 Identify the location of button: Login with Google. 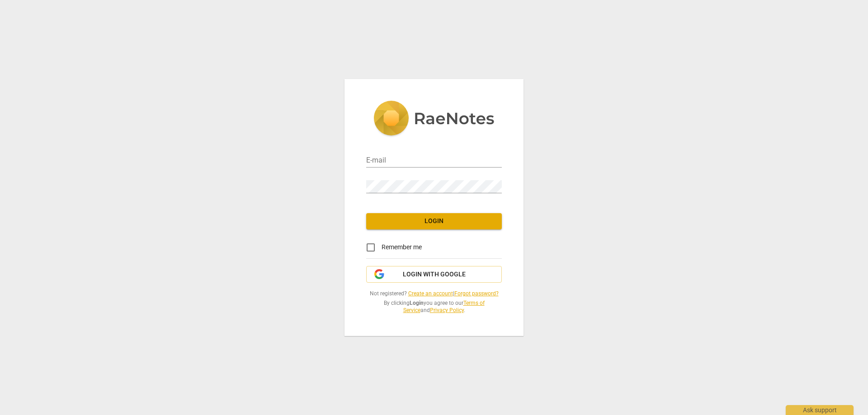
(434, 274).